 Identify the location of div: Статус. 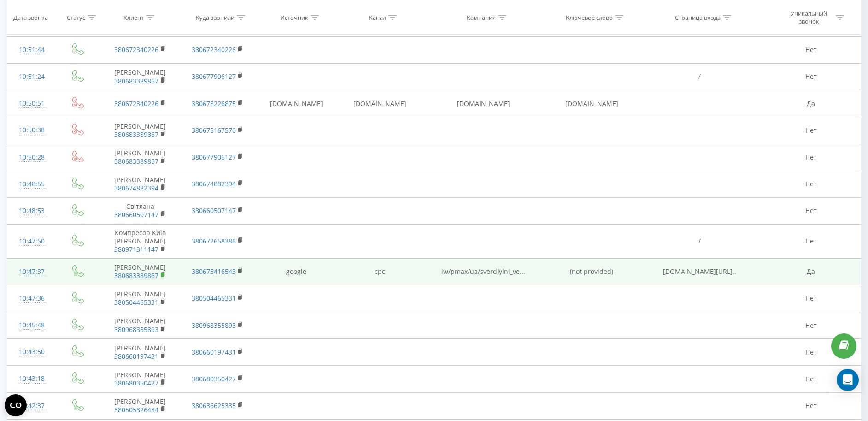
(76, 17).